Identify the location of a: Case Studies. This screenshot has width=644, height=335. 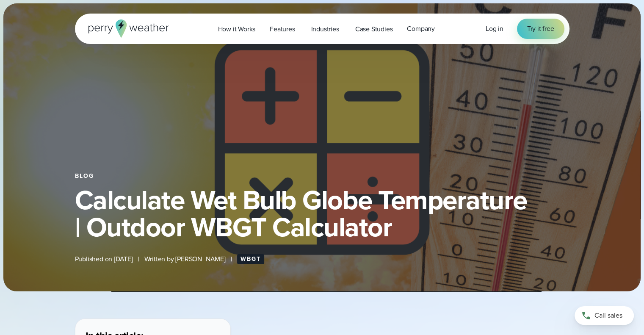
(374, 29).